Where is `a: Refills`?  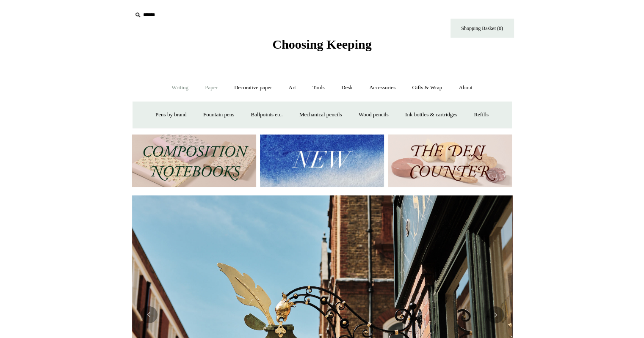
a: Refills is located at coordinates (480, 115).